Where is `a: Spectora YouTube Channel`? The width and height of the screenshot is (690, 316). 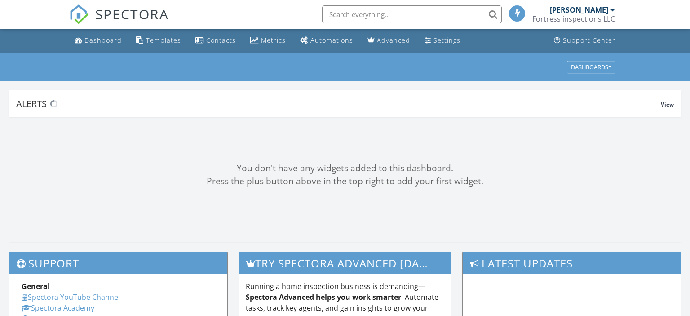 a: Spectora YouTube Channel is located at coordinates (71, 297).